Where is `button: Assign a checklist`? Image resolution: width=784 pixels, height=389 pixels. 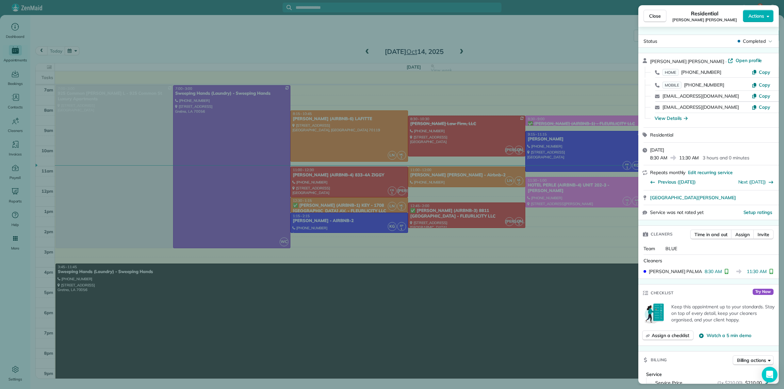 button: Assign a checklist is located at coordinates (668, 335).